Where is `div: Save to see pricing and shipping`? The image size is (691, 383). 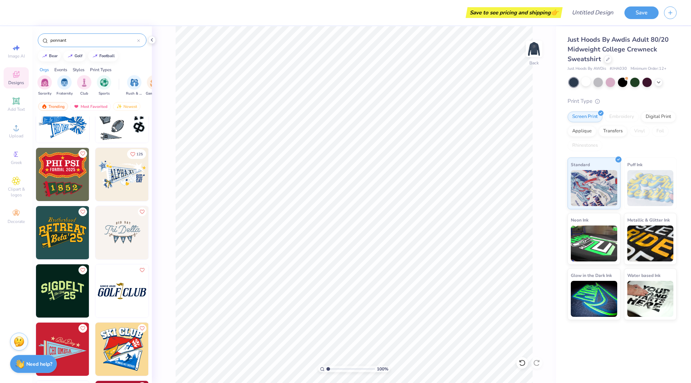 div: Save to see pricing and shipping is located at coordinates (514, 13).